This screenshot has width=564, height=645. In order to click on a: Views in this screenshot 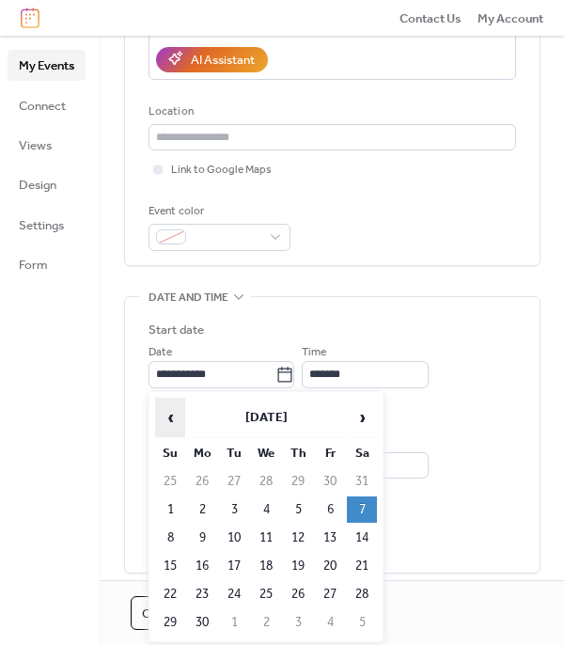, I will do `click(46, 145)`.